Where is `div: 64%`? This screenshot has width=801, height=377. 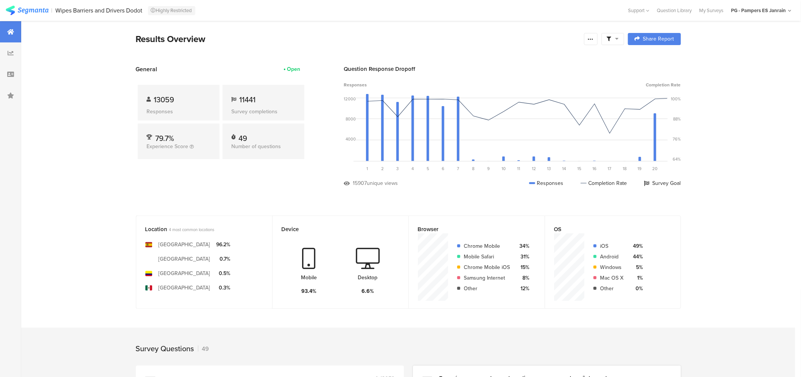 div: 64% is located at coordinates (677, 159).